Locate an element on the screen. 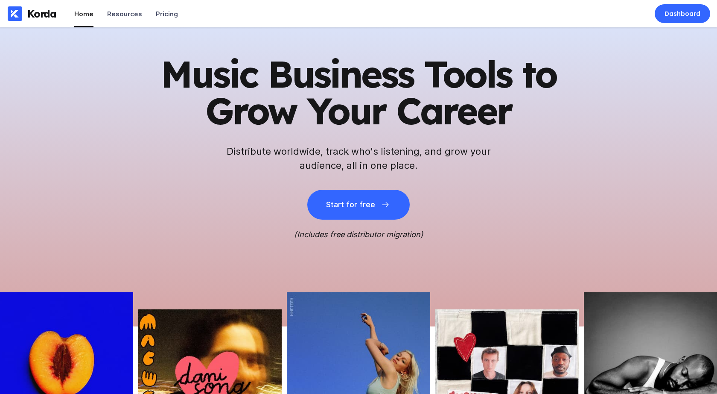 Image resolution: width=717 pixels, height=394 pixels. div: Resources is located at coordinates (125, 14).